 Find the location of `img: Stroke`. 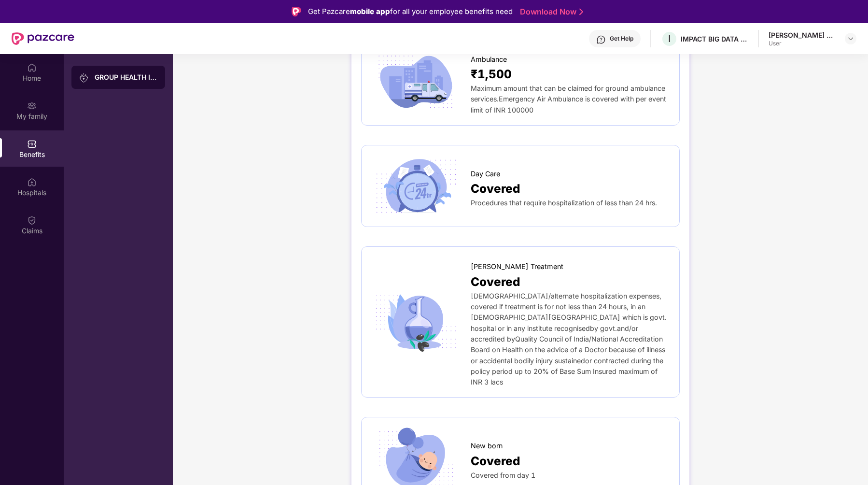

img: Stroke is located at coordinates (581, 11).